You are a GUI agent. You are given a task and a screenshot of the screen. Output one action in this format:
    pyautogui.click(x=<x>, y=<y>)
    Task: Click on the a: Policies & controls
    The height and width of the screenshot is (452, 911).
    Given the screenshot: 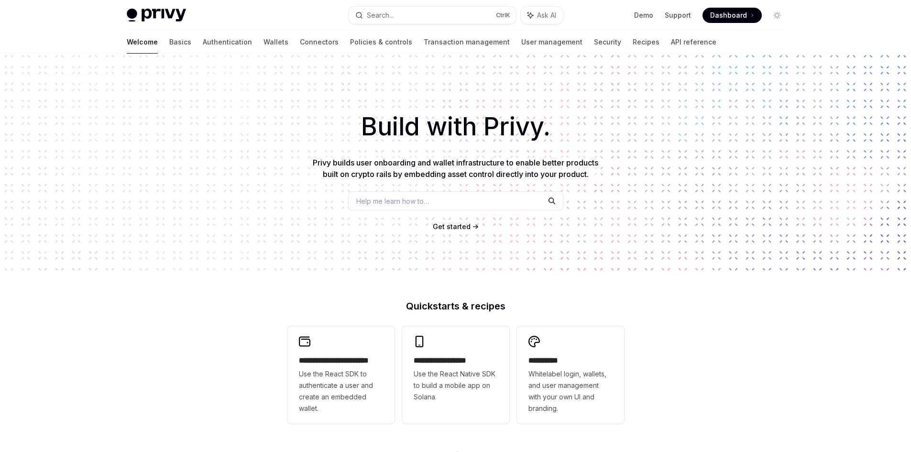 What is the action you would take?
    pyautogui.click(x=381, y=42)
    